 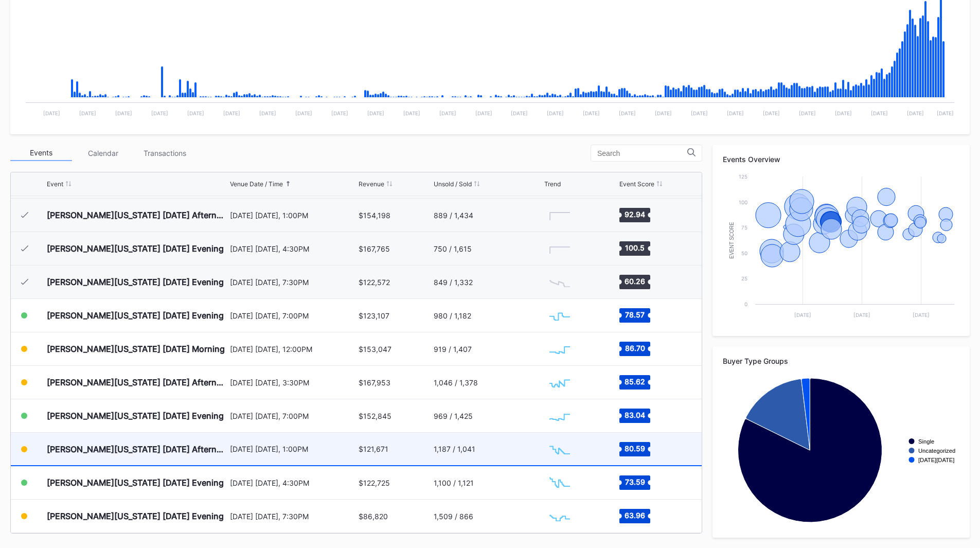 What do you see at coordinates (453, 281) in the screenshot?
I see `div: 849 / 1,332` at bounding box center [453, 281].